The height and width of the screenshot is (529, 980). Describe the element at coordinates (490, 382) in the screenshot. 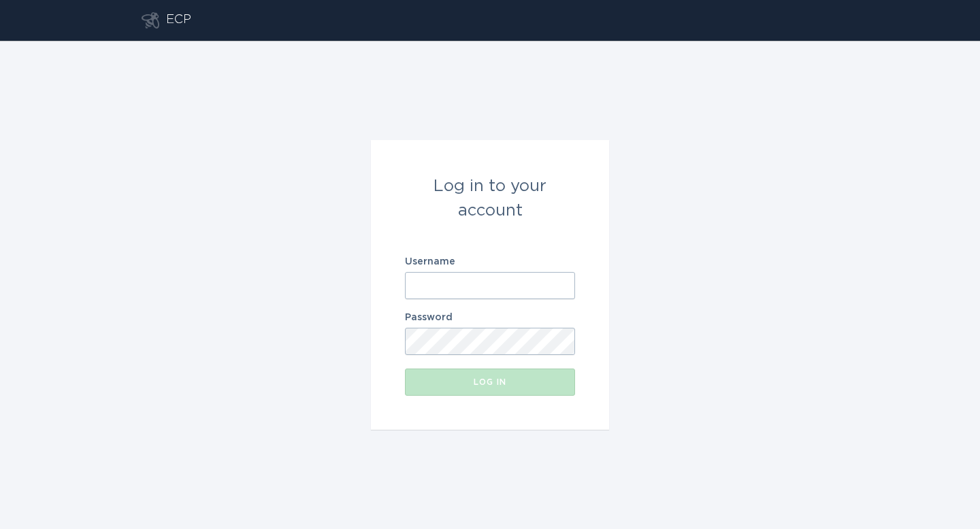

I see `button: Log in` at that location.